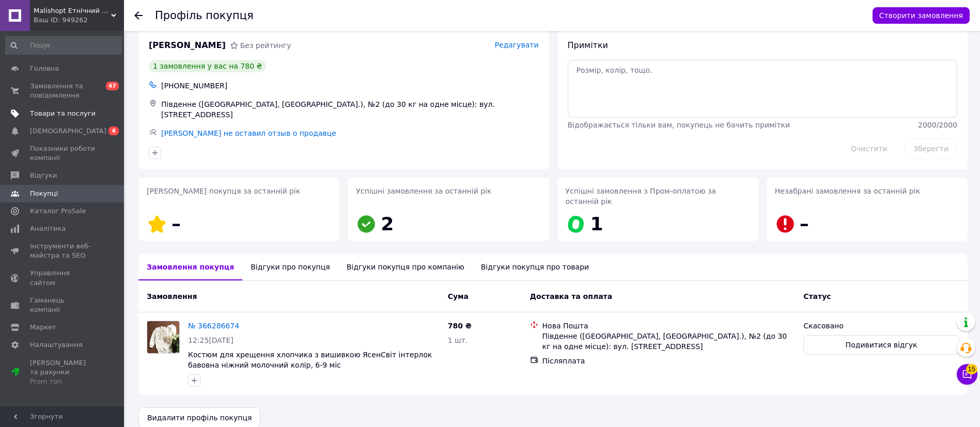  What do you see at coordinates (63, 91) in the screenshot?
I see `span: Замовлення та повідомлення` at bounding box center [63, 91].